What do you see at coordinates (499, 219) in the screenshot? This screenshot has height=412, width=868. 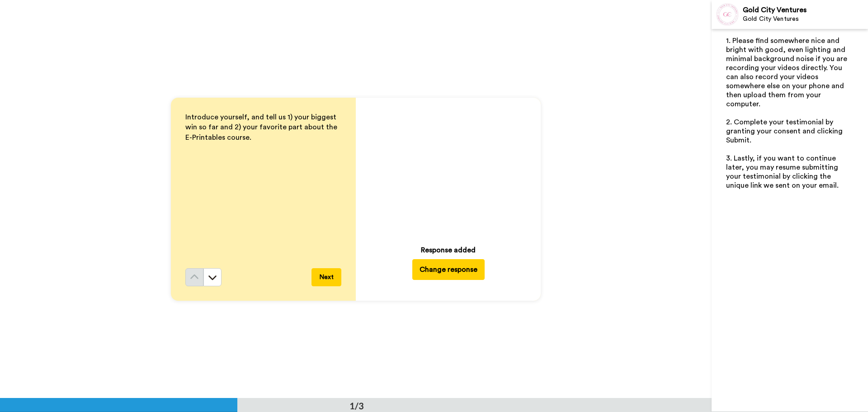 I see `img: Mute/Unmute` at bounding box center [499, 219].